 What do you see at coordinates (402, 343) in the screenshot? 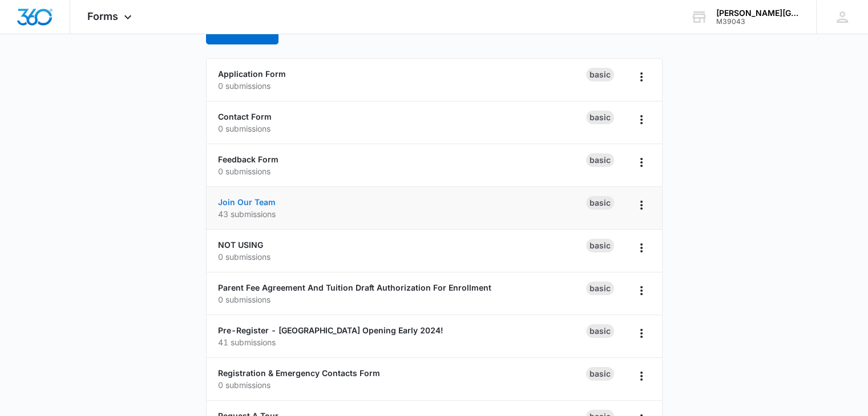
I see `p: 41 submissions` at bounding box center [402, 343].